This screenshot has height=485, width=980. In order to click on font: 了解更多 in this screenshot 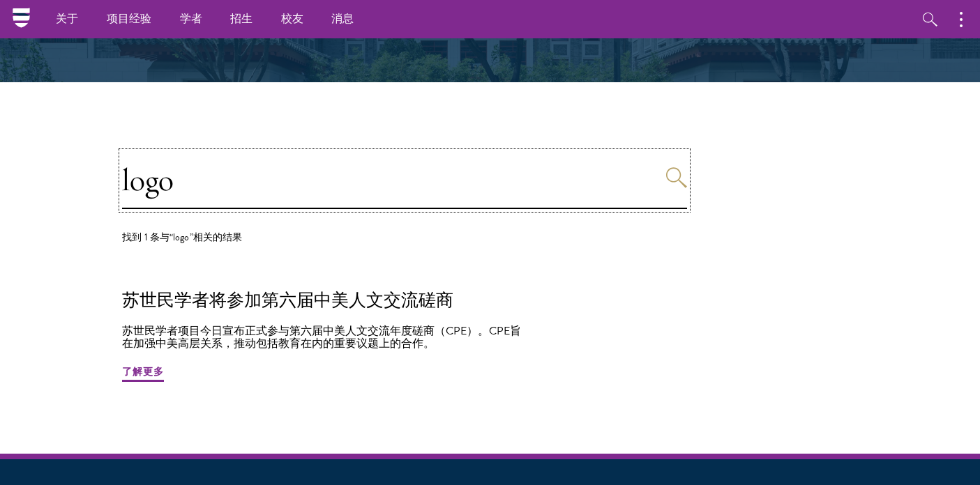, I will do `click(143, 371)`.